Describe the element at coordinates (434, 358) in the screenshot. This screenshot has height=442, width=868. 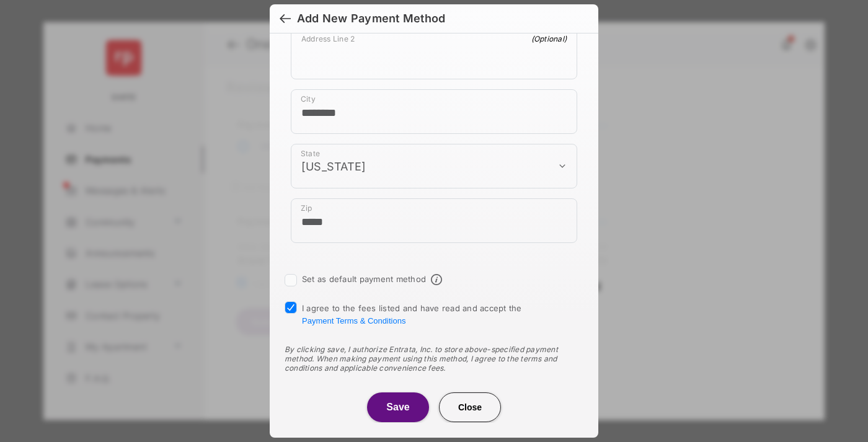
I see `div: By clicking save, I authorize Entrata, Inc. to store above-specified payment method. When making ...` at that location.